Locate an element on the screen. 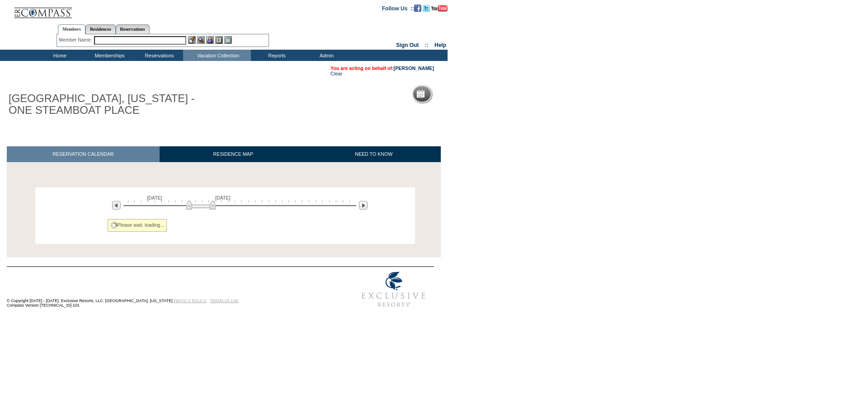 The height and width of the screenshot is (415, 868). img: View is located at coordinates (201, 40).